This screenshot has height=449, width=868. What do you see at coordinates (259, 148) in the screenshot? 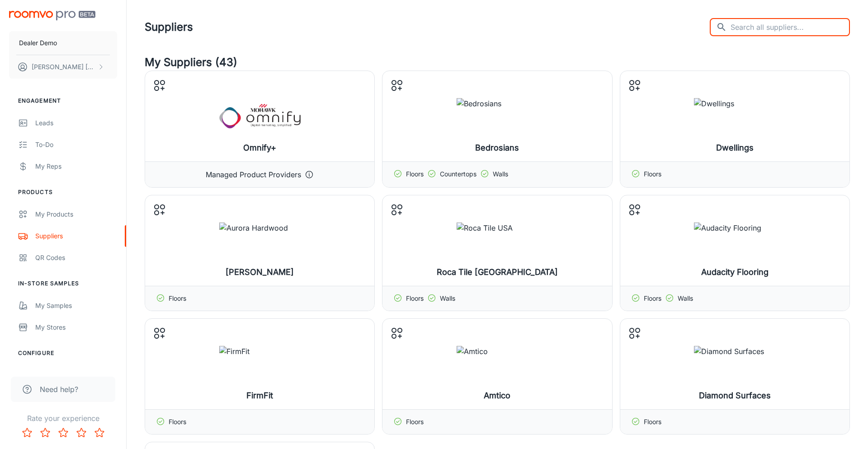
I see `h6: Omnify+` at bounding box center [259, 148].